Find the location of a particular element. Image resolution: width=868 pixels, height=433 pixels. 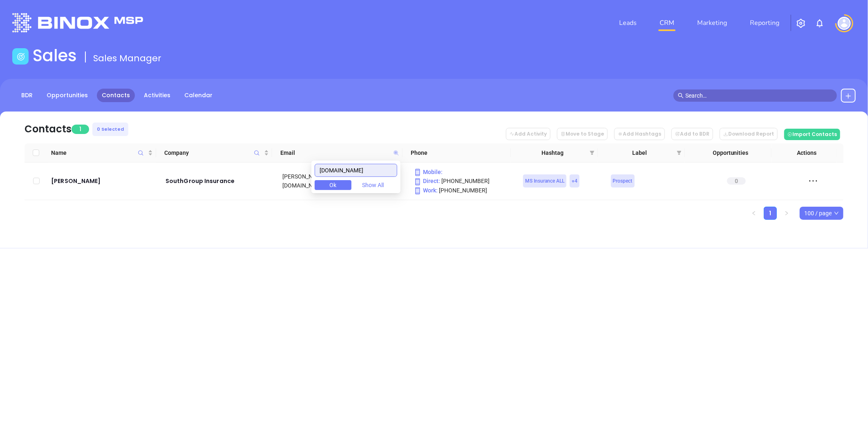

span: + 4 is located at coordinates (575, 181).